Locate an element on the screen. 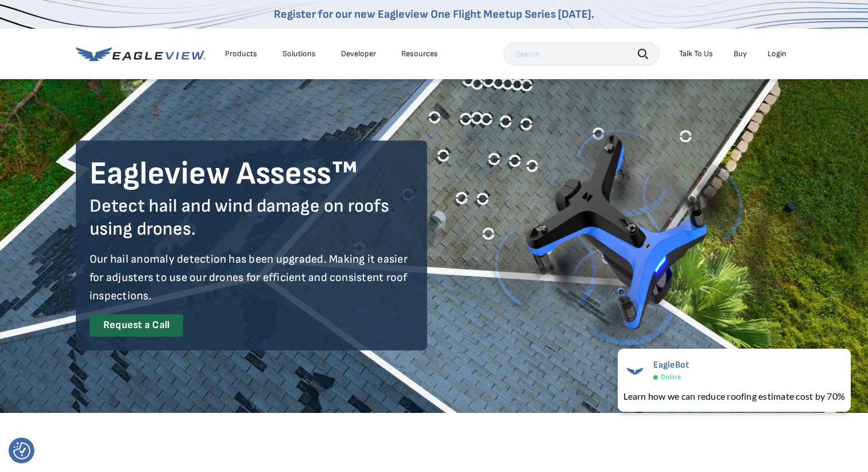 This screenshot has width=868, height=472. span: Online is located at coordinates (671, 377).